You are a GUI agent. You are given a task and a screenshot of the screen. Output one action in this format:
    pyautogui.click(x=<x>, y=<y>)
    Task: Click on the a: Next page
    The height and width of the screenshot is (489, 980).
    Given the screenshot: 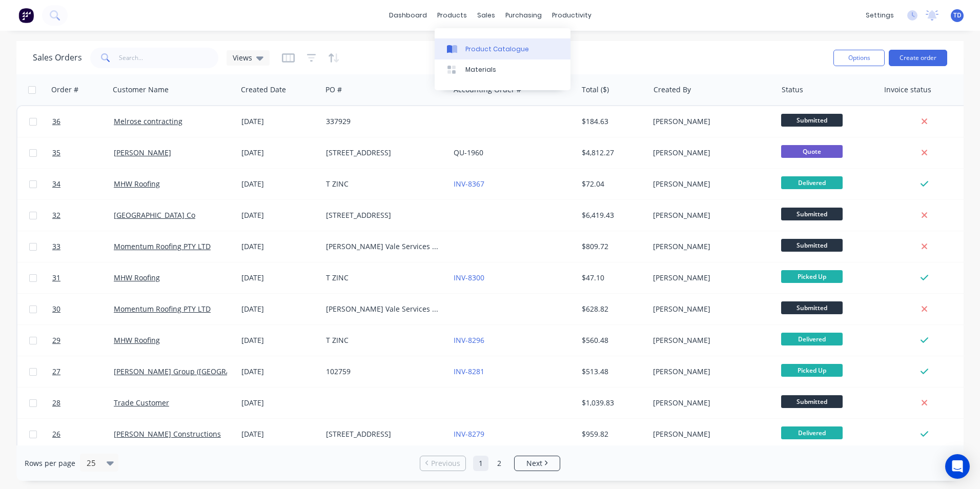 What is the action you would take?
    pyautogui.click(x=537, y=463)
    